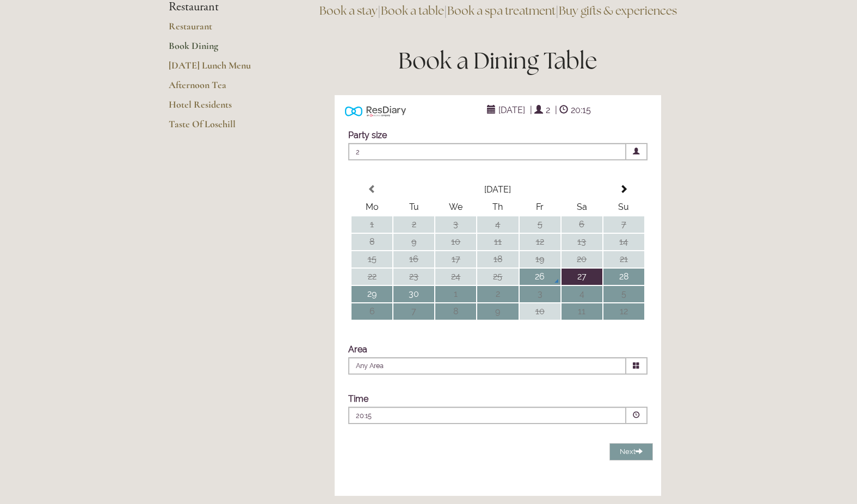  What do you see at coordinates (580, 110) in the screenshot?
I see `span: 20:15` at bounding box center [580, 110].